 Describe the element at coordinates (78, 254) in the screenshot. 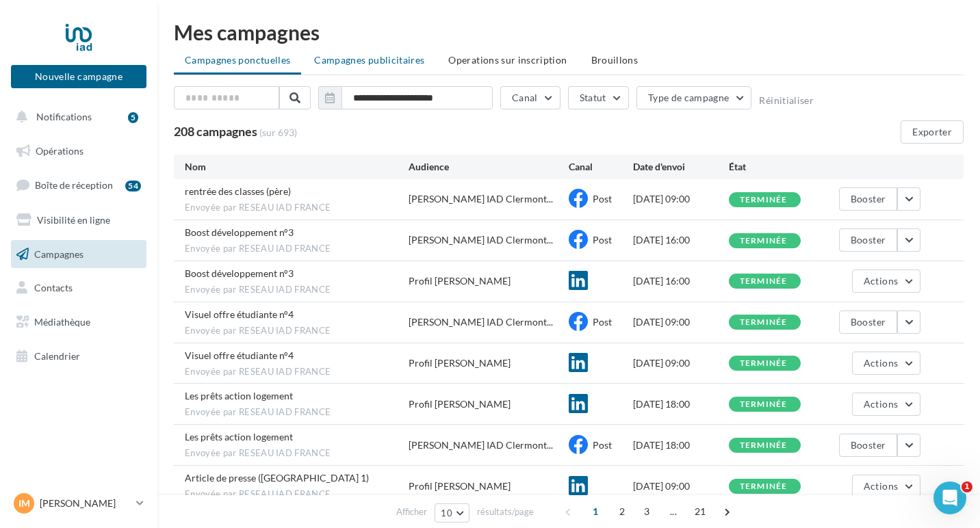

I see `a: Campagnes` at that location.